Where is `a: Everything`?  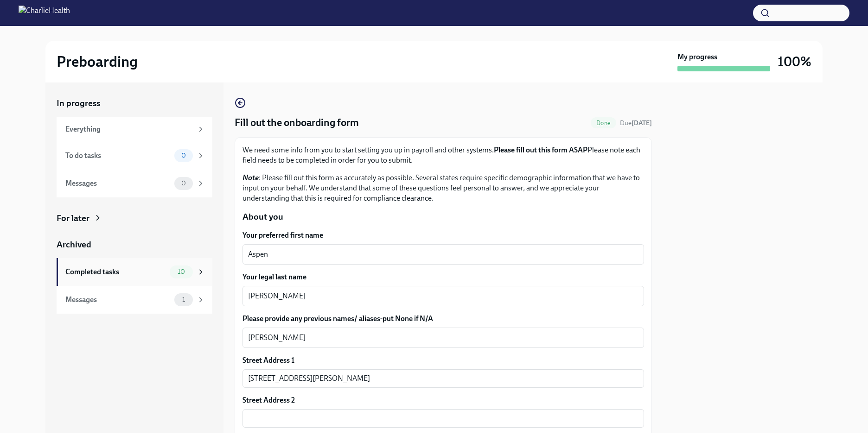
a: Everything is located at coordinates (135, 129).